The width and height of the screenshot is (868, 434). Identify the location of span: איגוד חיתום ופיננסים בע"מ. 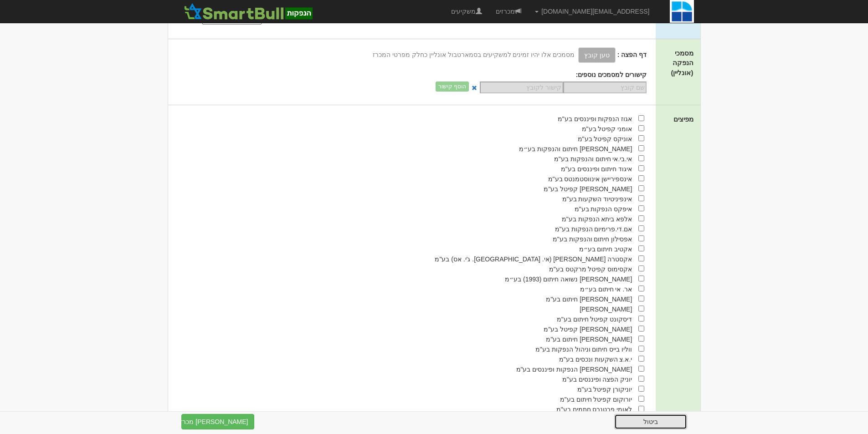
(596, 169).